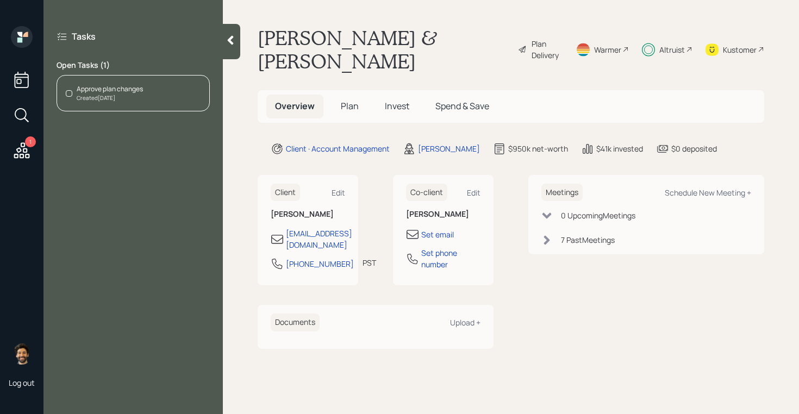  I want to click on div: Approve plan changes, so click(110, 89).